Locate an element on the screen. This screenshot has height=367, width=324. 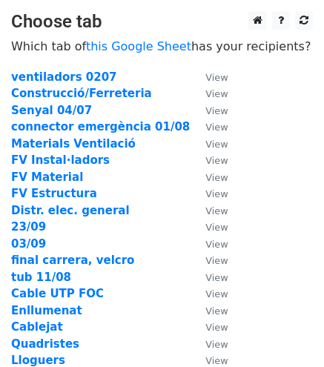
strong: FV Estructura is located at coordinates (54, 194).